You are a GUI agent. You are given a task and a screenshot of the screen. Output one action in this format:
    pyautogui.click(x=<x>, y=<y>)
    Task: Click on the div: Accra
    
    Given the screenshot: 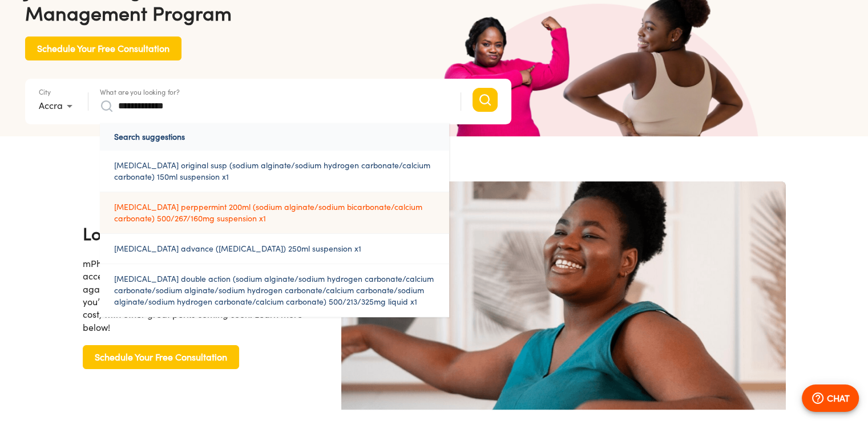 What is the action you would take?
    pyautogui.click(x=58, y=106)
    